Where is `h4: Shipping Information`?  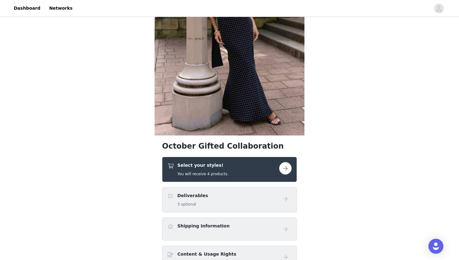 h4: Shipping Information is located at coordinates (203, 226).